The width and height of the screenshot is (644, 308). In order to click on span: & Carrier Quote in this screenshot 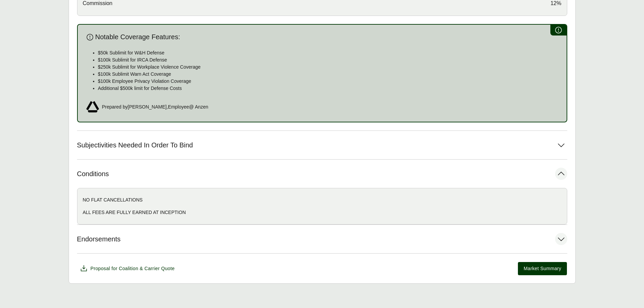, I will do `click(157, 269)`.